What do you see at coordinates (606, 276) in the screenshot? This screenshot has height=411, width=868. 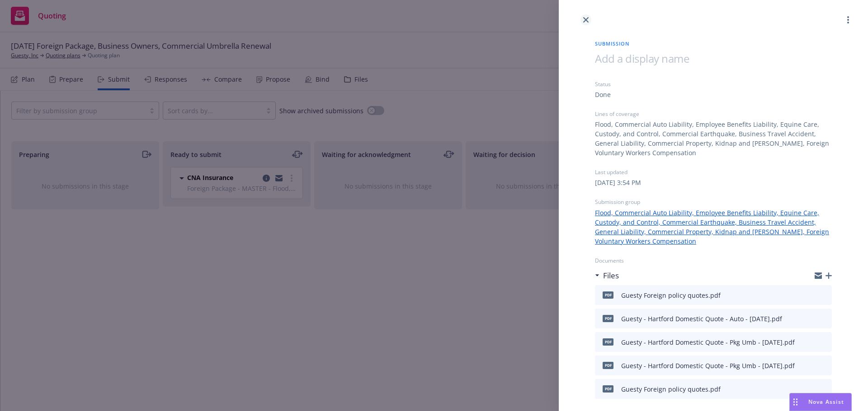 I see `div: Files` at bounding box center [606, 276].